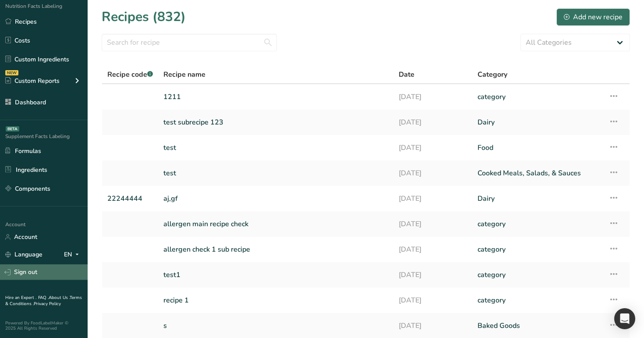  What do you see at coordinates (593, 17) in the screenshot?
I see `button: Add new recipe` at bounding box center [593, 17].